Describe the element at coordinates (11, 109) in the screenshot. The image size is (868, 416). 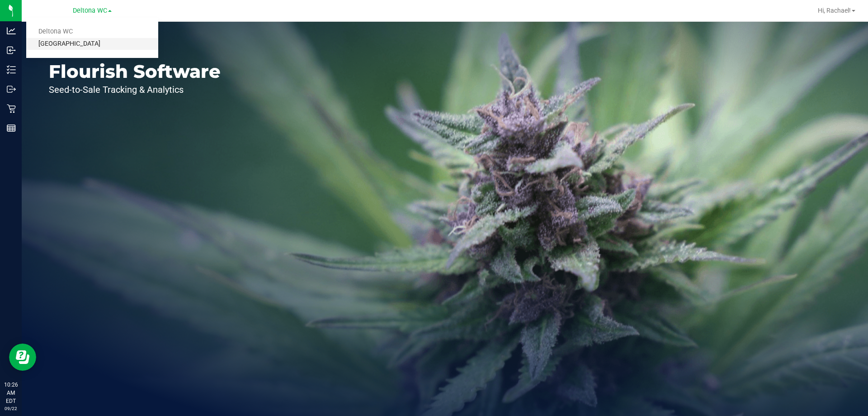
I see `inline-svg: Retail` at that location.